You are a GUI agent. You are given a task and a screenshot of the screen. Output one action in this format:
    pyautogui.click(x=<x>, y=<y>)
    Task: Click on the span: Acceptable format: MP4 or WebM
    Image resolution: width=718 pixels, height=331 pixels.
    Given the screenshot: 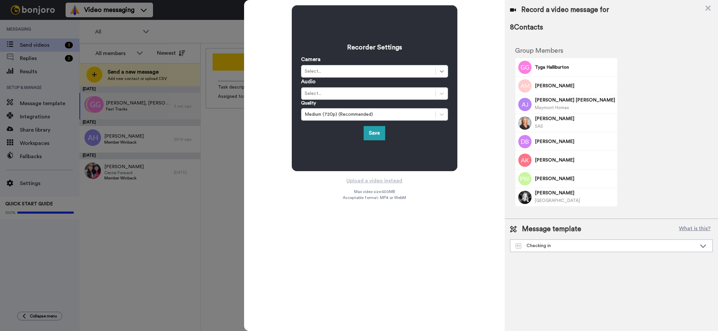 What is the action you would take?
    pyautogui.click(x=374, y=198)
    